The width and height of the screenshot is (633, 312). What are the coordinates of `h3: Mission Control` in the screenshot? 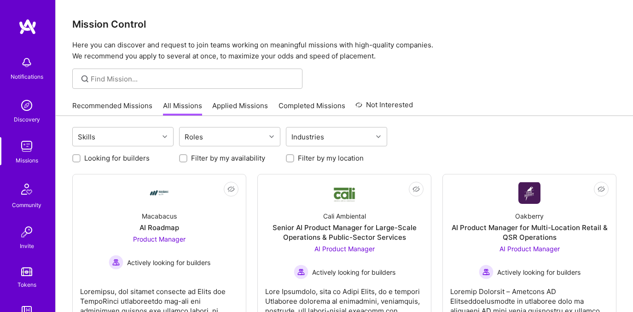 It's located at (344, 24).